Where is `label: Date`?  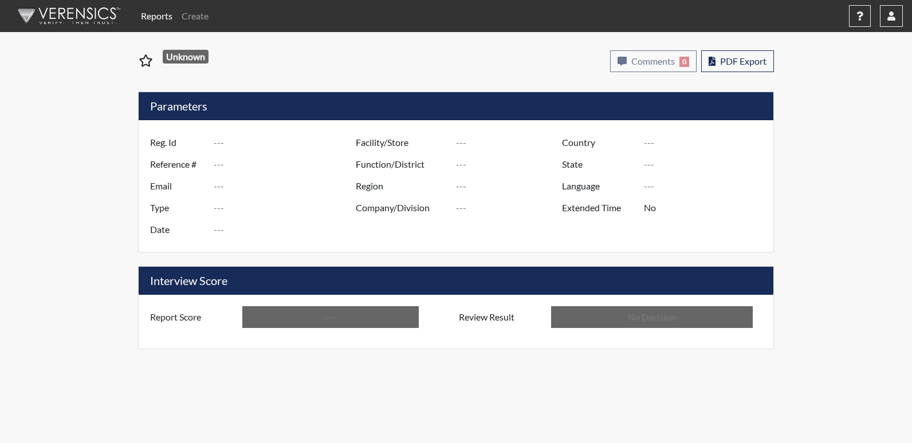 label: Date is located at coordinates (178, 230).